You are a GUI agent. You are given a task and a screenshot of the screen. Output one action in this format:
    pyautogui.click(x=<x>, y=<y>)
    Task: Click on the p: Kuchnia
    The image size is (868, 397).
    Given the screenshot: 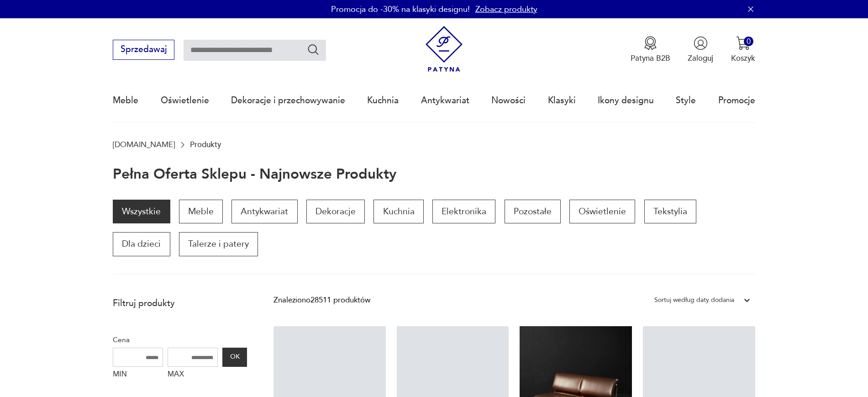 What is the action you would take?
    pyautogui.click(x=398, y=212)
    